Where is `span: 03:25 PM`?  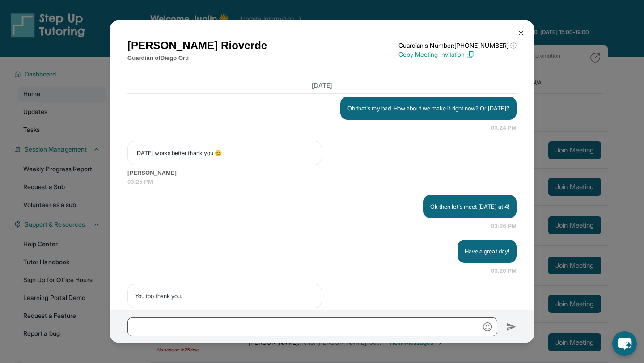
span: 03:25 PM is located at coordinates (322, 182).